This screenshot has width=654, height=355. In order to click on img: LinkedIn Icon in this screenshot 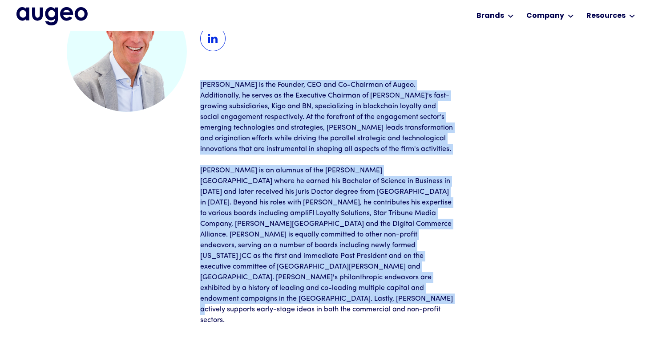, I will do `click(213, 38)`.